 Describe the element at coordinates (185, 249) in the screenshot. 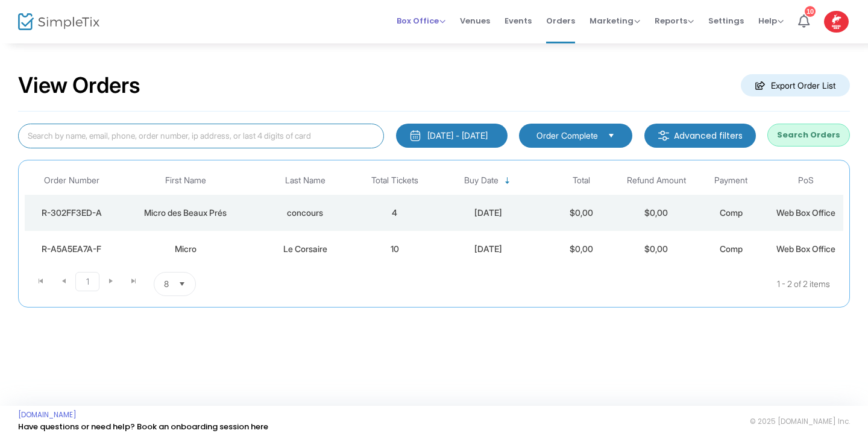

I see `div: Micro` at that location.